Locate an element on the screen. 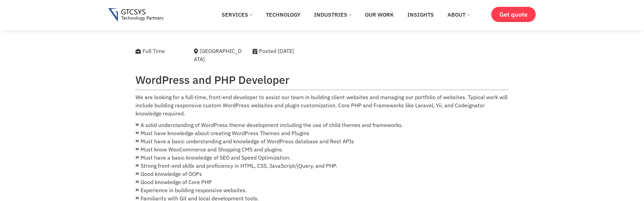 Image resolution: width=644 pixels, height=201 pixels. li: A solid understanding of WordPress theme development including the use of child themes and framew... is located at coordinates (322, 125).